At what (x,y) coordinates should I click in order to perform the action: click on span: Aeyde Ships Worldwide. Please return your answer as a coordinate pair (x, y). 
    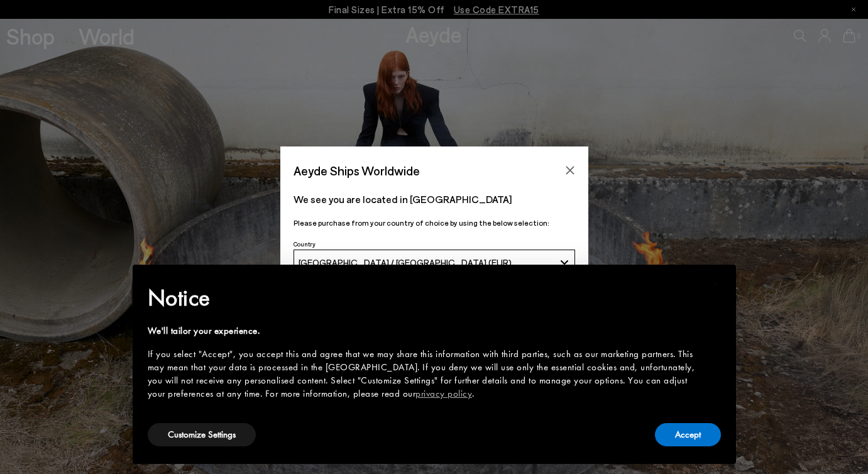
    Looking at the image, I should click on (357, 171).